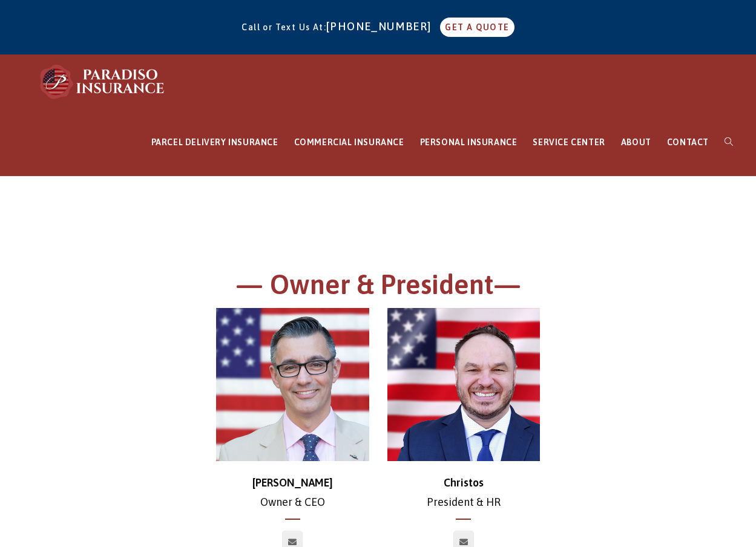 The width and height of the screenshot is (756, 547). What do you see at coordinates (636, 142) in the screenshot?
I see `a: ABOUT` at bounding box center [636, 142].